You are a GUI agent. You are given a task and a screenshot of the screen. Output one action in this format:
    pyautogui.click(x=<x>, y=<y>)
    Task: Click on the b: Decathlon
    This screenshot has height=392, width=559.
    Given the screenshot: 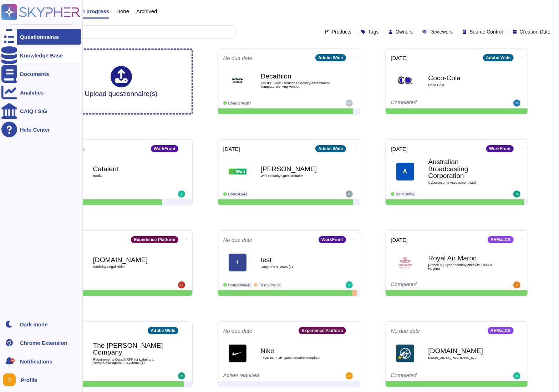 What is the action you would take?
    pyautogui.click(x=297, y=76)
    